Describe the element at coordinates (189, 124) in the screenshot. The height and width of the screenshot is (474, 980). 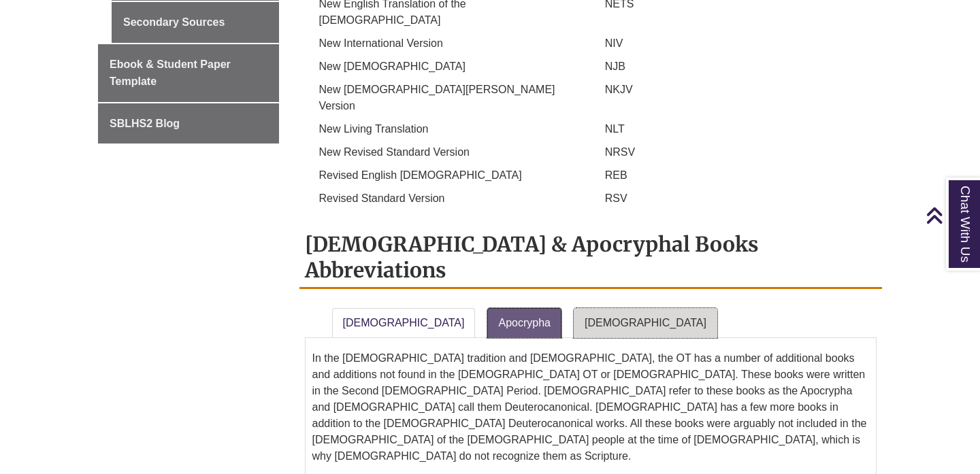
I see `a: SBLHS2 Blog` at that location.